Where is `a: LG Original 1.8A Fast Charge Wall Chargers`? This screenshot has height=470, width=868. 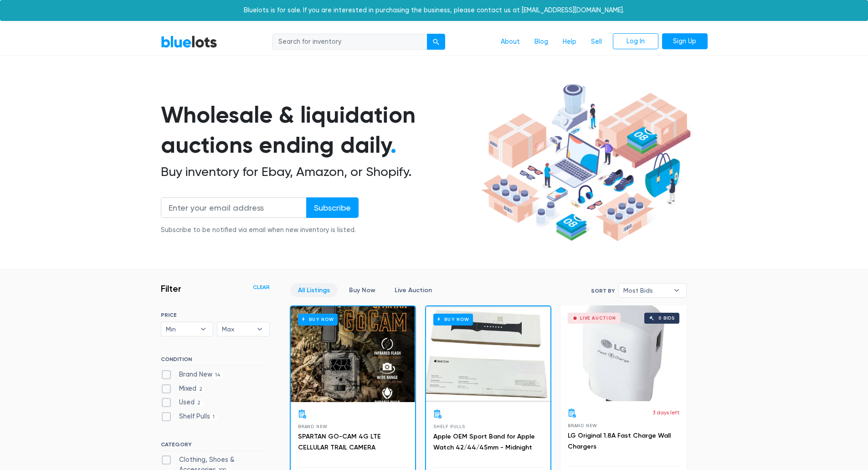 a: LG Original 1.8A Fast Charge Wall Chargers is located at coordinates (619, 441).